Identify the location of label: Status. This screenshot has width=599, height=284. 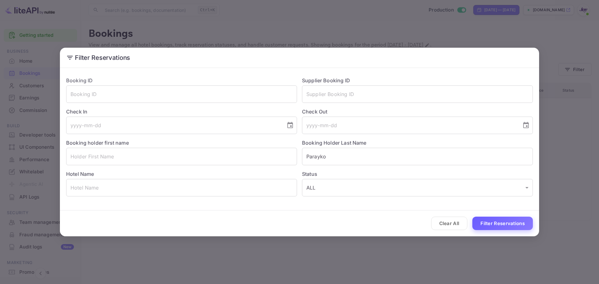
(418, 174).